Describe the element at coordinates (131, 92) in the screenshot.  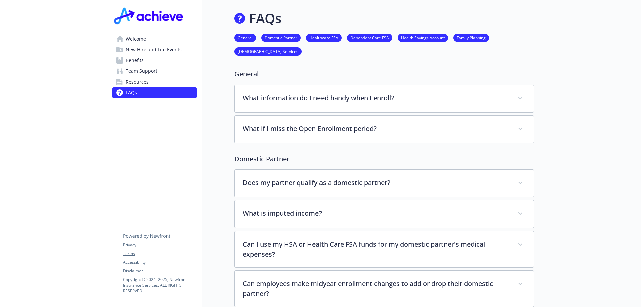
I see `span: FAQs` at that location.